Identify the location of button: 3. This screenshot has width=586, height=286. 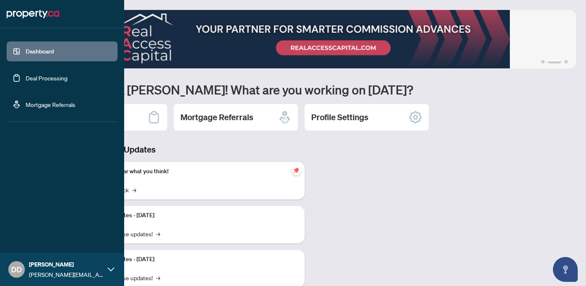
(566, 62).